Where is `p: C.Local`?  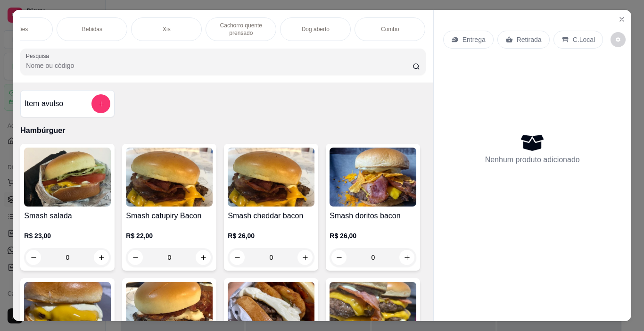
p: C.Local is located at coordinates (584, 39).